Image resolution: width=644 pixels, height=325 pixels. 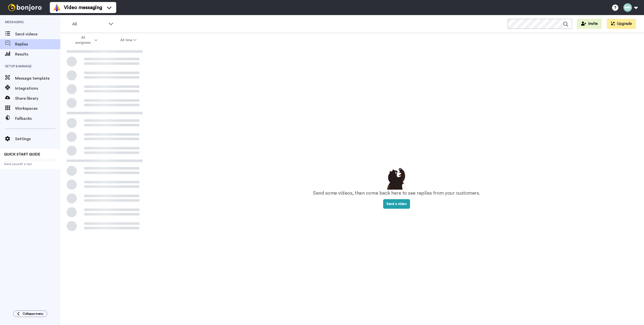 I want to click on button: Invite, so click(x=590, y=24).